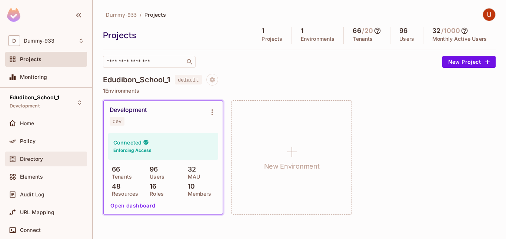 The image size is (506, 239). I want to click on h6: Enforcing Access, so click(132, 150).